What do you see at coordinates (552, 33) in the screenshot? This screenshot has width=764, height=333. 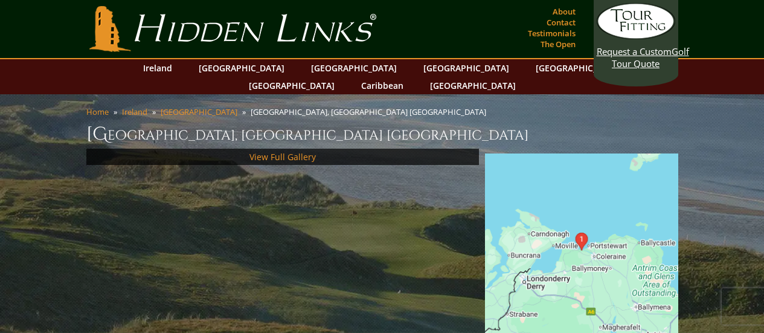 I see `a: Testimonials` at bounding box center [552, 33].